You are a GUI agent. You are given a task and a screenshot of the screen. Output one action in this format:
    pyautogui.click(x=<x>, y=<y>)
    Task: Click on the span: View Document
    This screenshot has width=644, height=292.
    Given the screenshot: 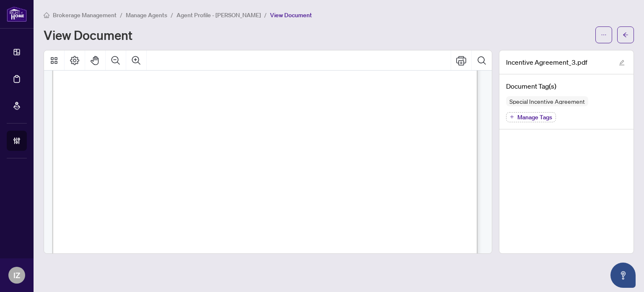 What is the action you would take?
    pyautogui.click(x=291, y=15)
    